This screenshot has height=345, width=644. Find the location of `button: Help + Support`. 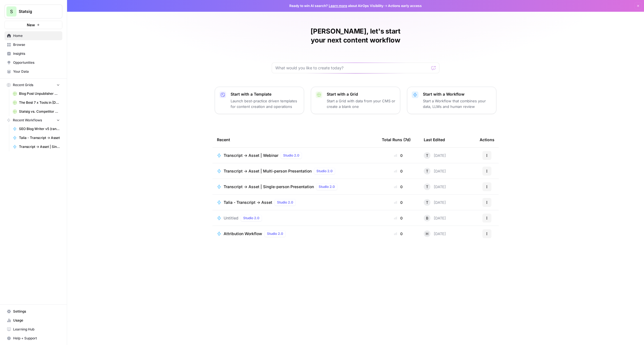

button: Help + Support is located at coordinates (33, 338).